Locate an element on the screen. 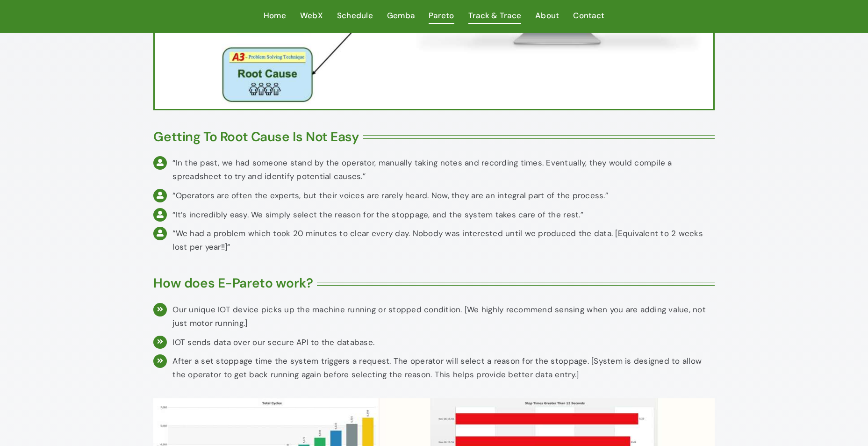  a: About is located at coordinates (547, 16).